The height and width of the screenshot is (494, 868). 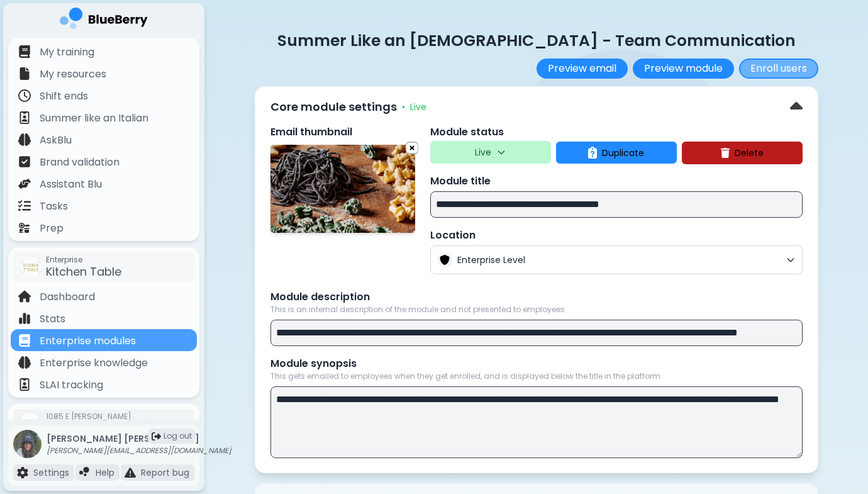 I want to click on button: Live, so click(x=491, y=152).